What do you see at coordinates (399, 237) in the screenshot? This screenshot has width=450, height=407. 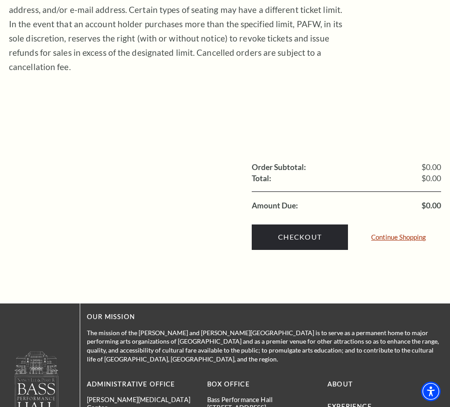 I see `a: Continue Shopping` at bounding box center [399, 237].